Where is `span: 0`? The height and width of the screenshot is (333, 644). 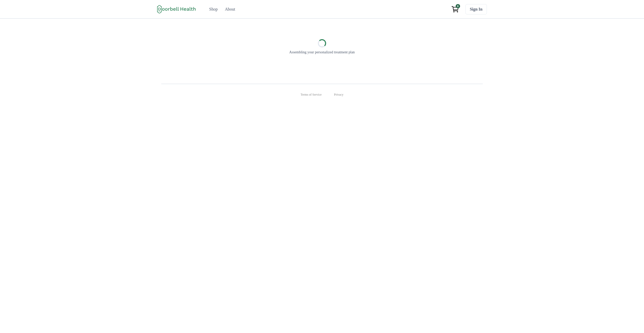 span: 0 is located at coordinates (458, 6).